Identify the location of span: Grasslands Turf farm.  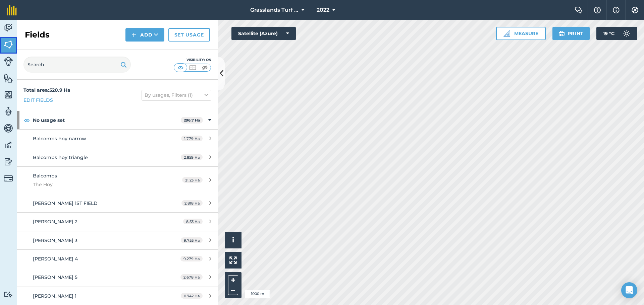
(275, 10).